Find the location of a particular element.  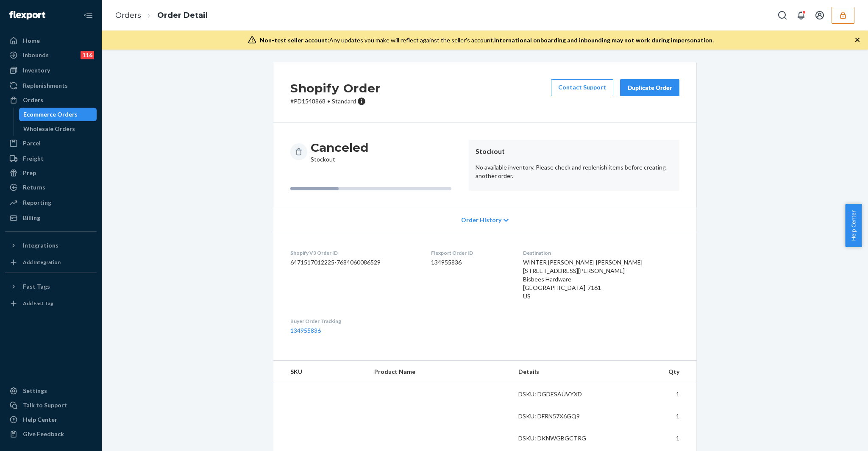

a: Inventory is located at coordinates (51, 70).